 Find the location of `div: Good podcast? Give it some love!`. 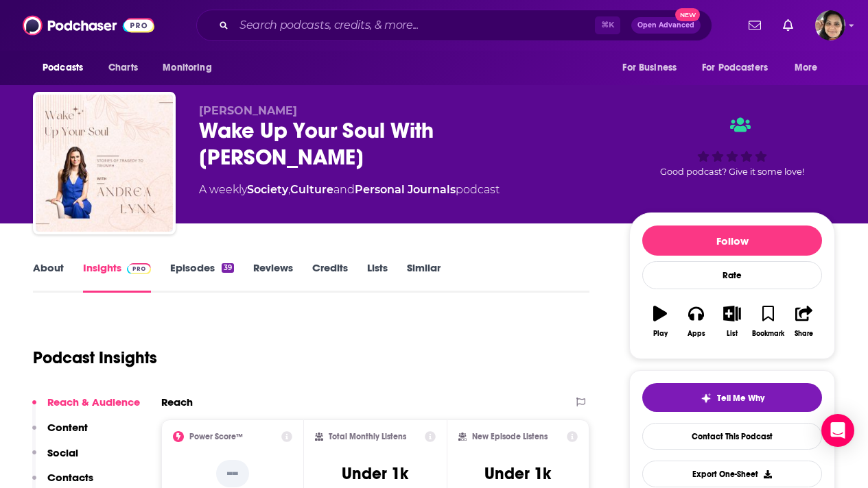

div: Good podcast? Give it some love! is located at coordinates (732, 146).